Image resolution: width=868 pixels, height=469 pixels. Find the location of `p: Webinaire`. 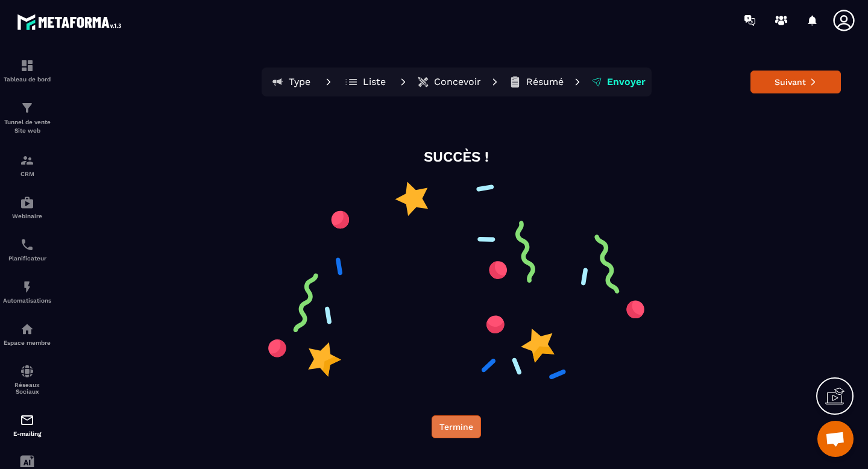

p: Webinaire is located at coordinates (27, 216).